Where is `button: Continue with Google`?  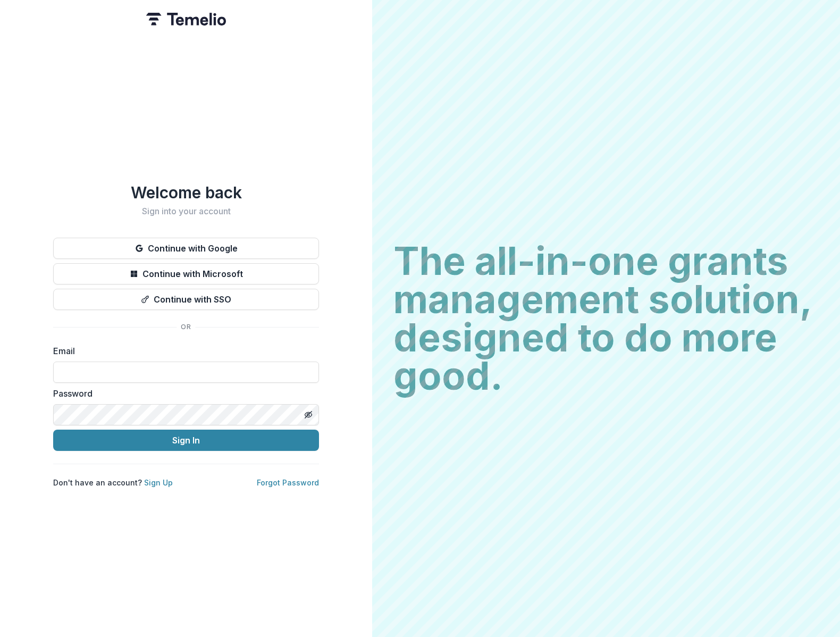 button: Continue with Google is located at coordinates (186, 248).